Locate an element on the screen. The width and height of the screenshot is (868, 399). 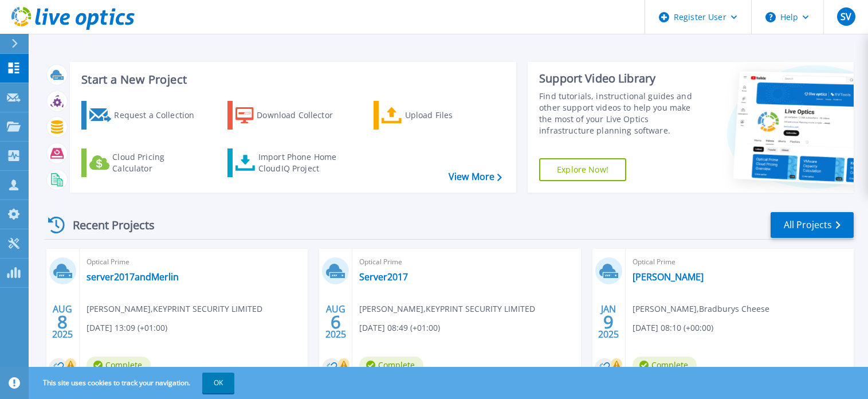
a: All Projects is located at coordinates (812, 225).